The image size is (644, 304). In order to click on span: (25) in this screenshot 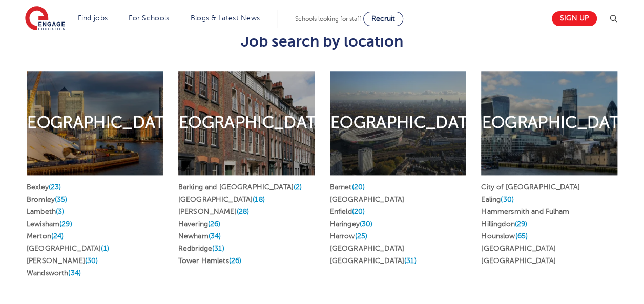, I will do `click(361, 236)`.